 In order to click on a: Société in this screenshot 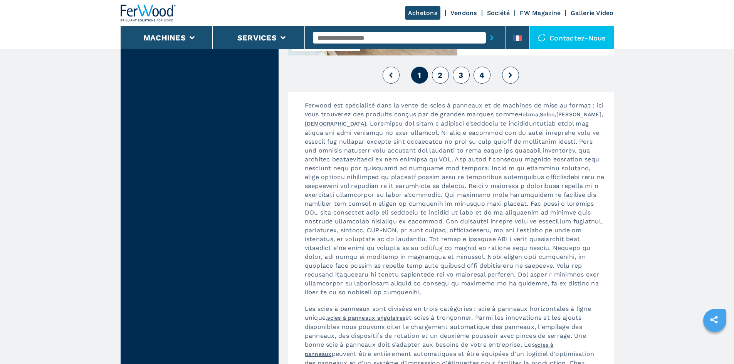, I will do `click(499, 13)`.